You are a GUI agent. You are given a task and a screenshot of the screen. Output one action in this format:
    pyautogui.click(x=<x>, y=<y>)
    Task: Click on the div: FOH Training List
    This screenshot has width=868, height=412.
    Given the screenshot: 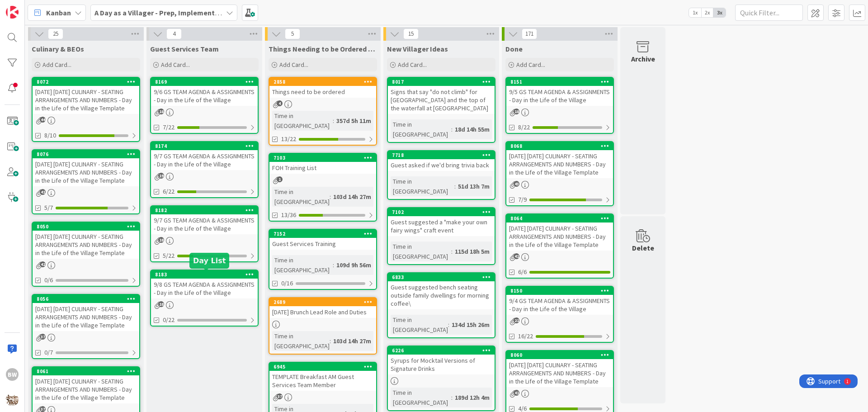 What is the action you would take?
    pyautogui.click(x=323, y=168)
    